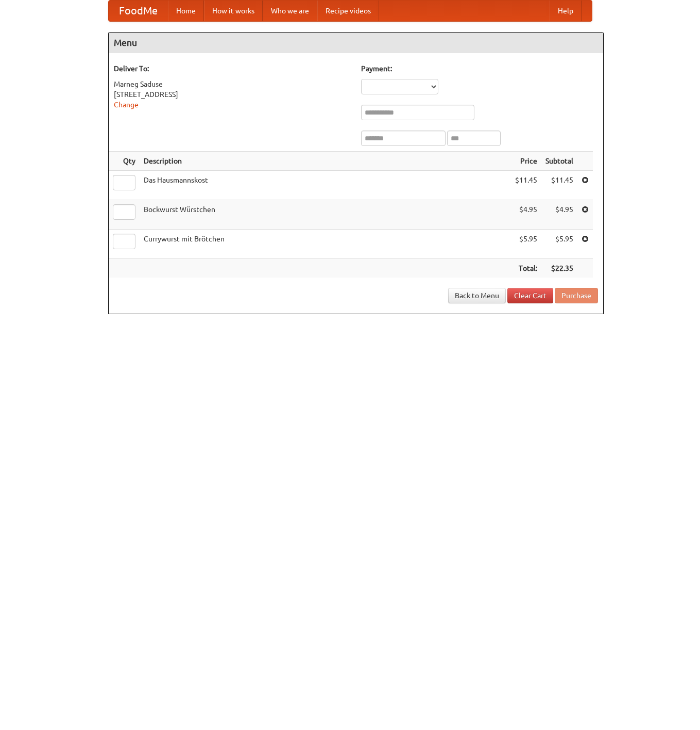 Image resolution: width=700 pixels, height=730 pixels. Describe the element at coordinates (138, 11) in the screenshot. I see `a: FoodMe` at that location.